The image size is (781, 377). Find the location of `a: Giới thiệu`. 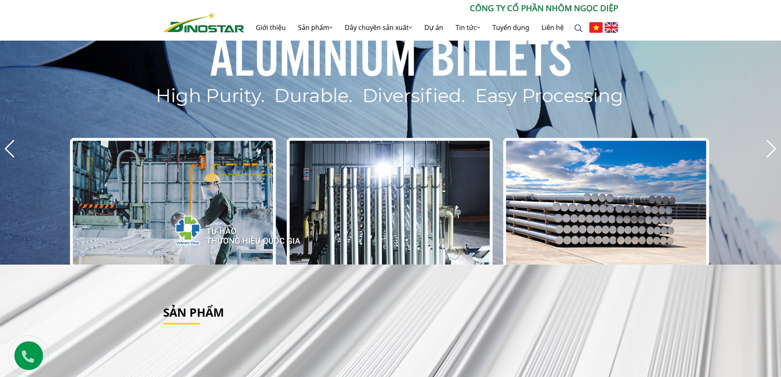

a: Giới thiệu is located at coordinates (270, 27).